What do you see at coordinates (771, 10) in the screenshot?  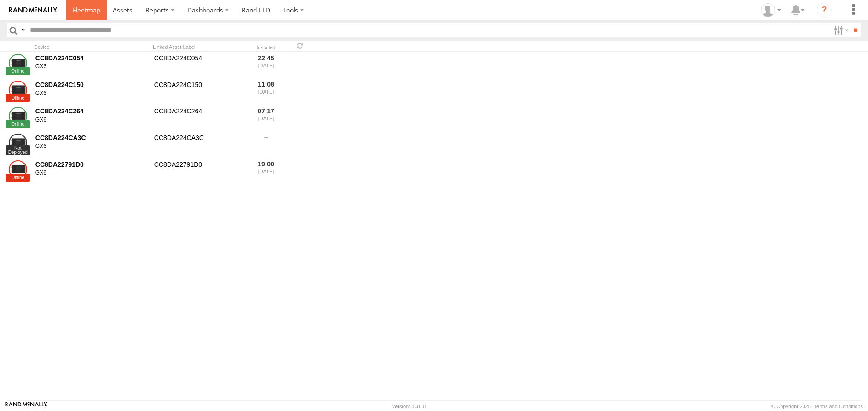 I see `div: Alyssa Senesac` at bounding box center [771, 10].